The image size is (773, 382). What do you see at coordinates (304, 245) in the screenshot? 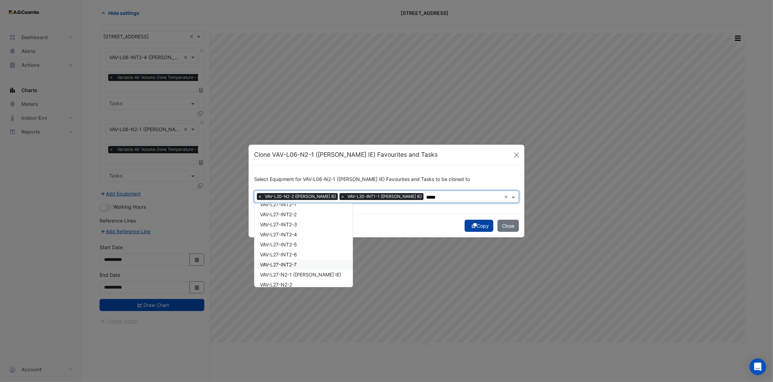
I see `ng-dropdown-panel: Options list` at bounding box center [304, 245].